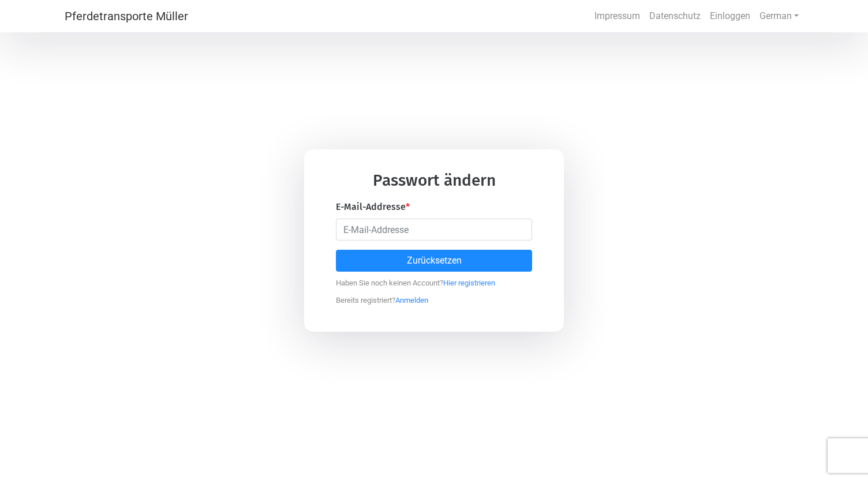 The height and width of the screenshot is (481, 868). What do you see at coordinates (434, 230) in the screenshot?
I see `input: E-Mail-Addresse` at bounding box center [434, 230].